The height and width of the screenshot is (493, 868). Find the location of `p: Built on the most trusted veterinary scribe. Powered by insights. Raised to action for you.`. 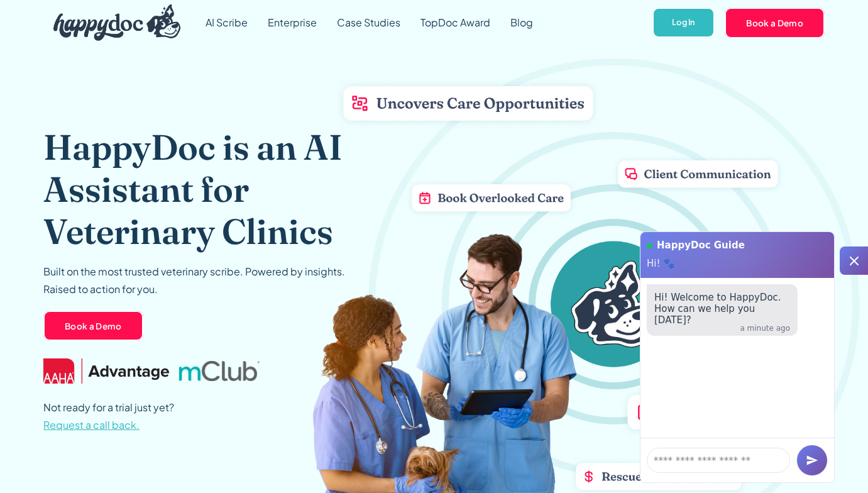

p: Built on the most trusted veterinary scribe. Powered by insights. Raised to action for you. is located at coordinates (195, 281).